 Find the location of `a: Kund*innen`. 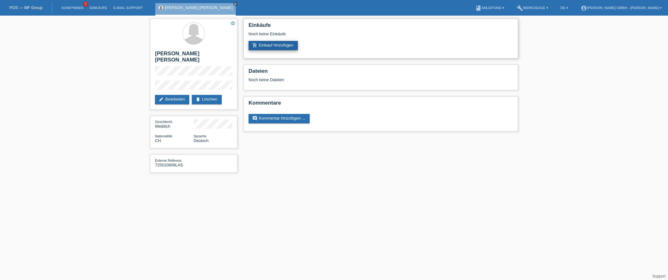

a: Kund*innen is located at coordinates (72, 8).